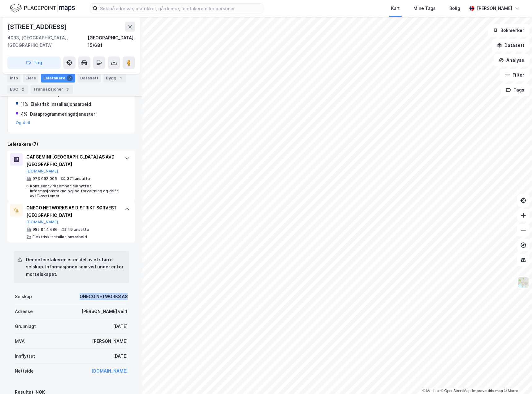 The image size is (532, 394). Describe the element at coordinates (31, 78) in the screenshot. I see `div: Eiere` at that location.